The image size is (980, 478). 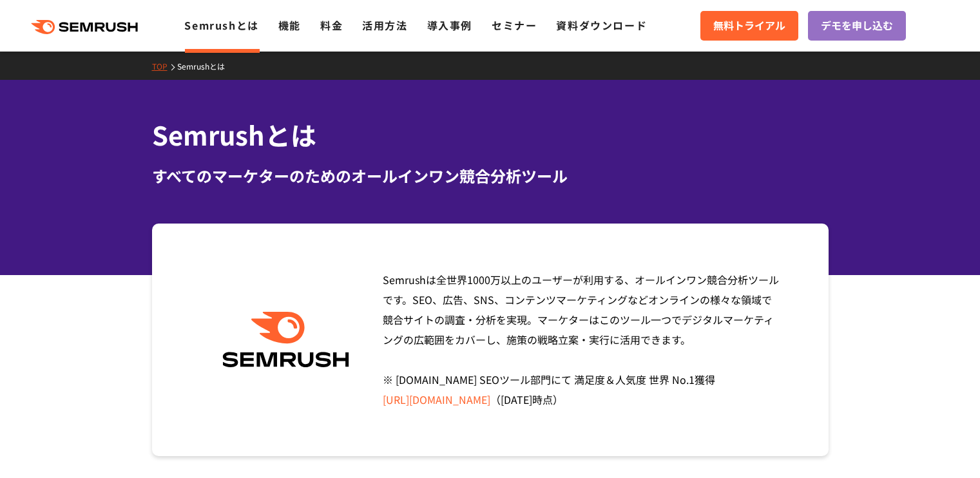 What do you see at coordinates (749, 26) in the screenshot?
I see `a: 無料トライアル` at bounding box center [749, 26].